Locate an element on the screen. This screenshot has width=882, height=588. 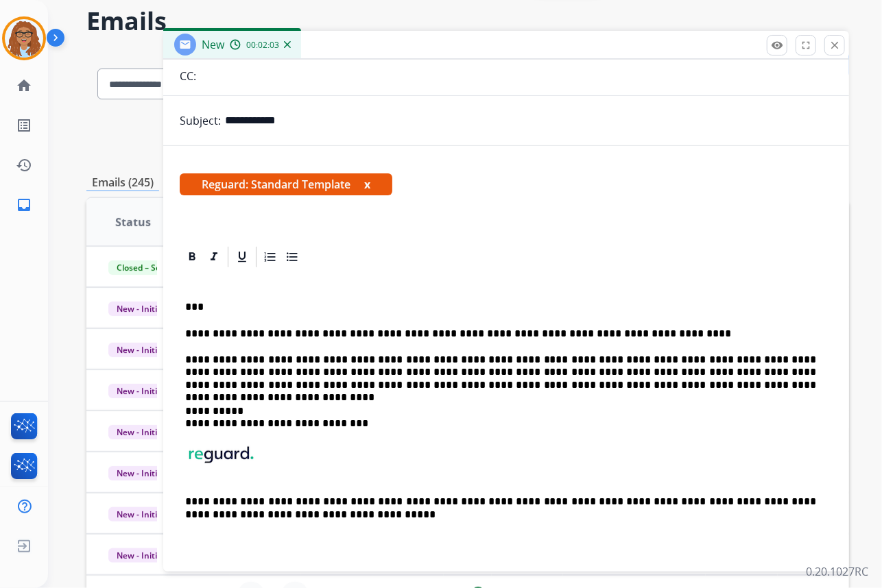
div: Ordered List is located at coordinates (270, 257).